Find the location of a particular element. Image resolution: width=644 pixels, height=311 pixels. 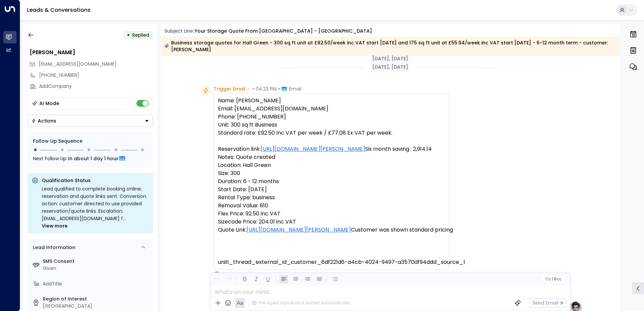

div: O is located at coordinates (217, 275).